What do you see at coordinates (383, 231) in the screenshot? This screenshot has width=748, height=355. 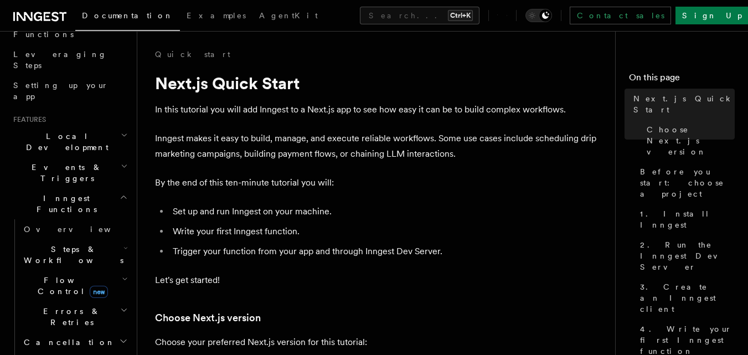 I see `li: Write your first Inngest function.` at bounding box center [383, 231].